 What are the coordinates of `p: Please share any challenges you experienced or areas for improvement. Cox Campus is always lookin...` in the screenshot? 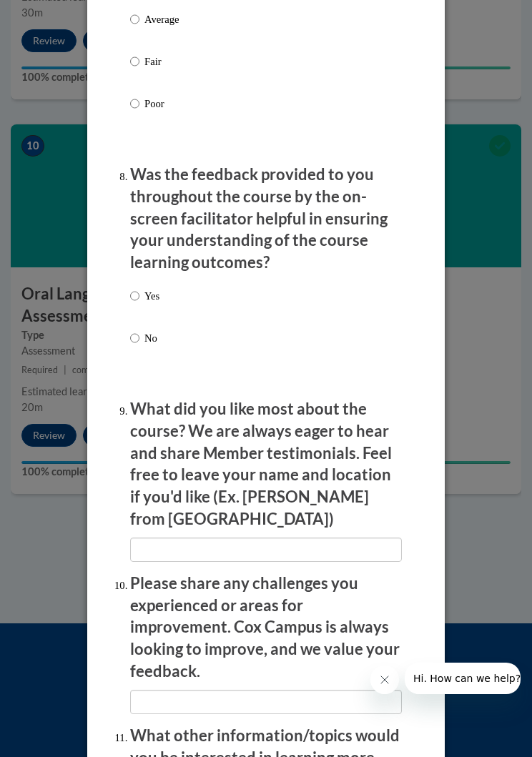 It's located at (266, 628).